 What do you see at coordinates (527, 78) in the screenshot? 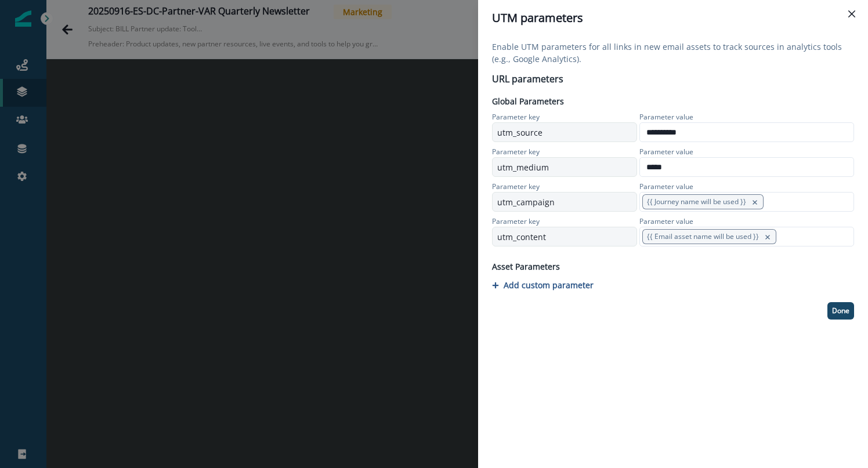
I see `p: URL parameters` at bounding box center [527, 78].